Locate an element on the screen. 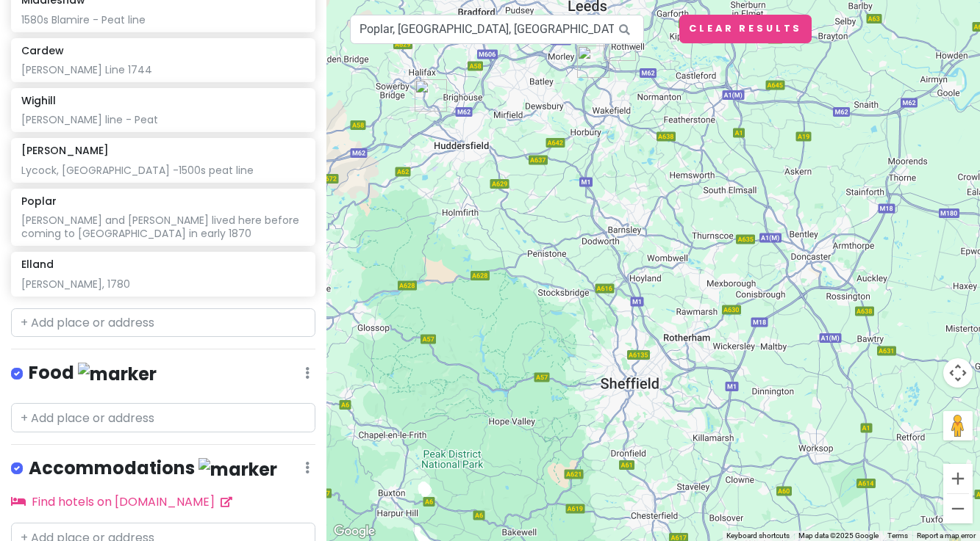 The width and height of the screenshot is (980, 541). div: East Ardsley is located at coordinates (593, 62).